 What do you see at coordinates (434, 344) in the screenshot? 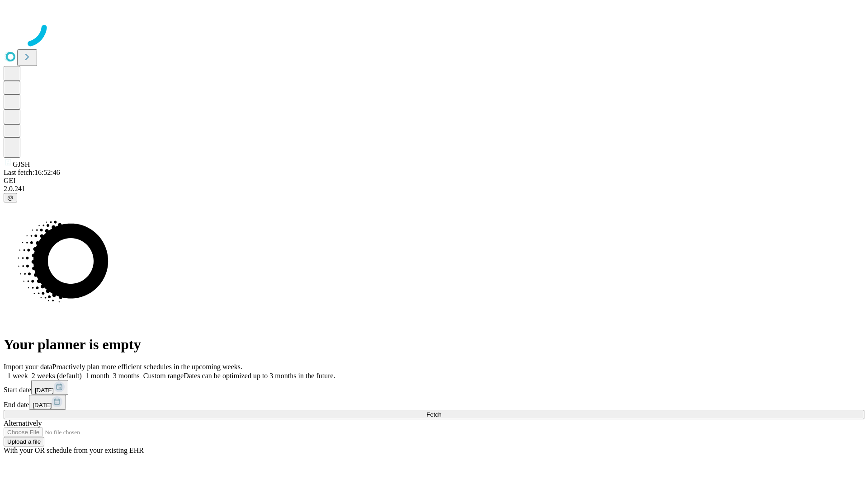
I see `h1: Your planner is empty` at bounding box center [434, 344].